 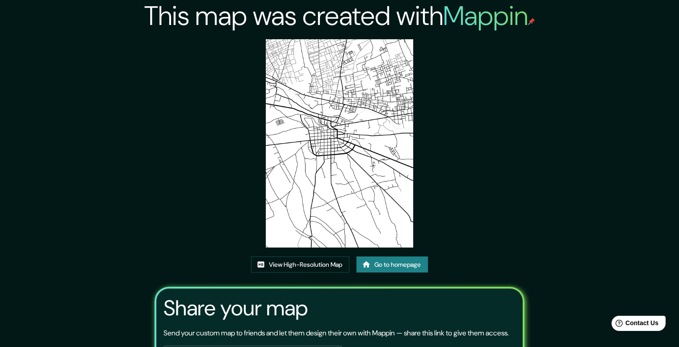 What do you see at coordinates (42, 11) in the screenshot?
I see `span: Contact Us` at bounding box center [42, 11].